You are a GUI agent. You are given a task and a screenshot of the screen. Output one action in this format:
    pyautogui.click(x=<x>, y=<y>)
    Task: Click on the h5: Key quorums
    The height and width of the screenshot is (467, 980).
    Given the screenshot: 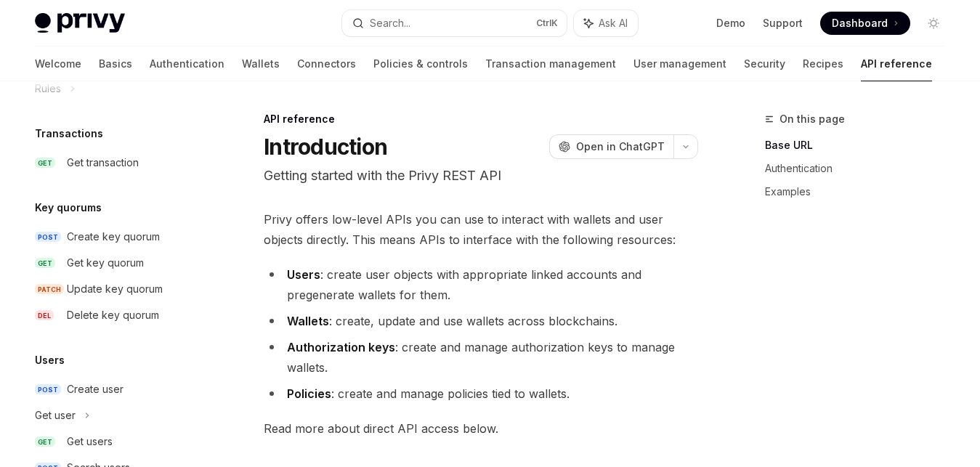 What is the action you would take?
    pyautogui.click(x=68, y=207)
    